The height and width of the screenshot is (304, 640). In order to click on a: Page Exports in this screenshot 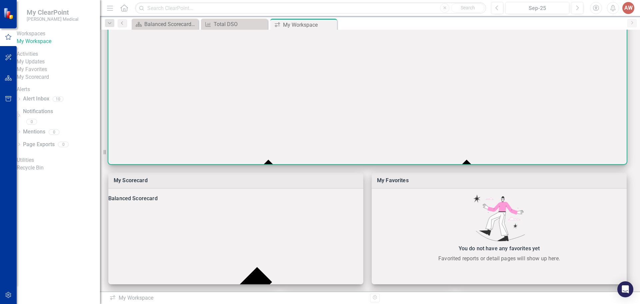, I will do `click(39, 144)`.